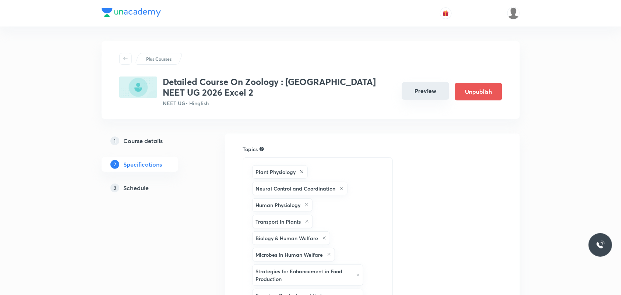  What do you see at coordinates (276, 172) in the screenshot?
I see `h6: Plant Physiology` at bounding box center [276, 172].